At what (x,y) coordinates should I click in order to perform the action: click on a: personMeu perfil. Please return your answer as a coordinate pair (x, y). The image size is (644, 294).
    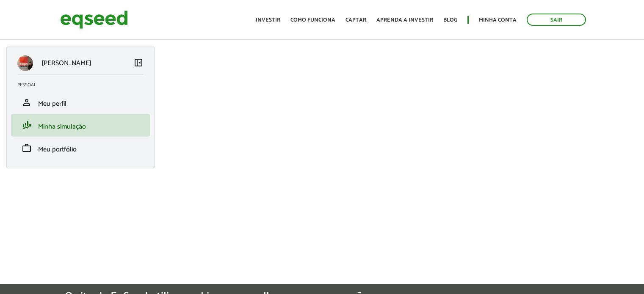
    Looking at the image, I should click on (81, 102).